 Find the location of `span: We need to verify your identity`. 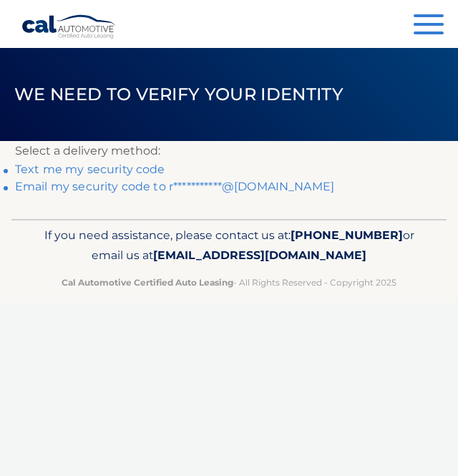

span: We need to verify your identity is located at coordinates (179, 94).